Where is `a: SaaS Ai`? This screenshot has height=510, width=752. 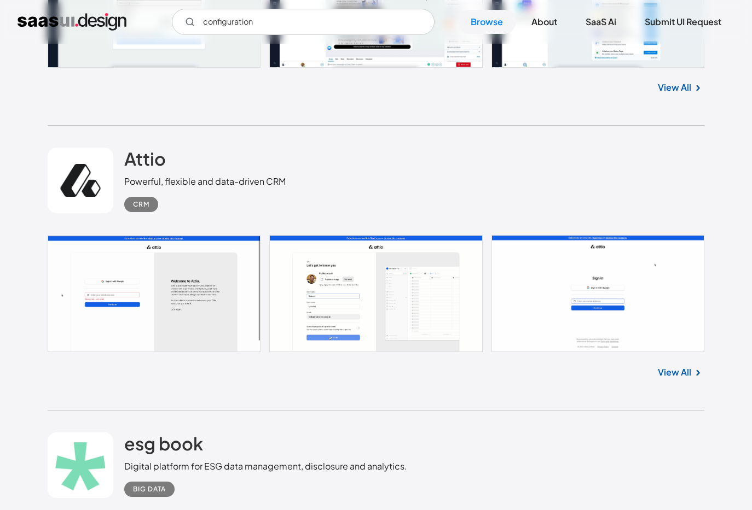
a: SaaS Ai is located at coordinates (601, 22).